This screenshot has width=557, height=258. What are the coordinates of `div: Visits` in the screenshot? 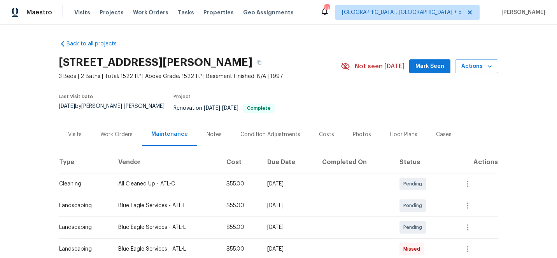 It's located at (75, 135).